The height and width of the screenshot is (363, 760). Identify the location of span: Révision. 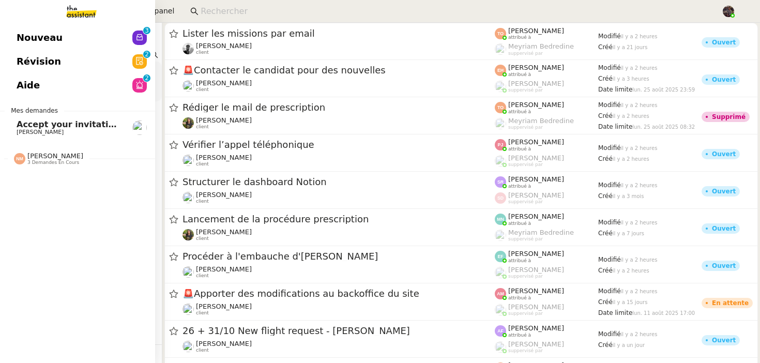
(39, 62).